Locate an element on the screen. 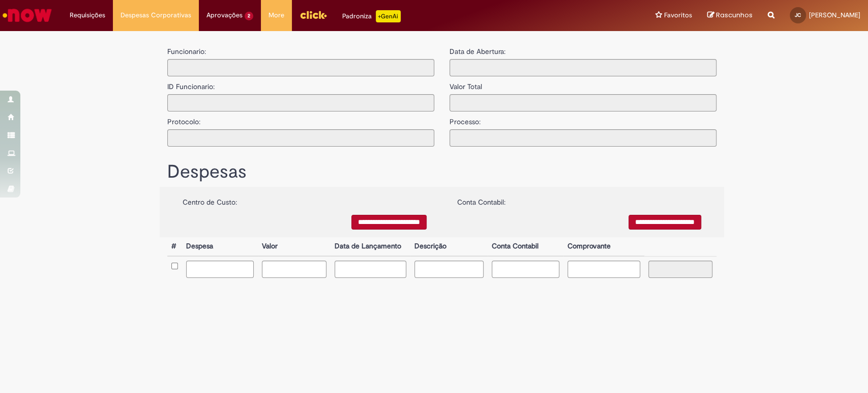 The height and width of the screenshot is (393, 868). th: Descrição is located at coordinates (449, 246).